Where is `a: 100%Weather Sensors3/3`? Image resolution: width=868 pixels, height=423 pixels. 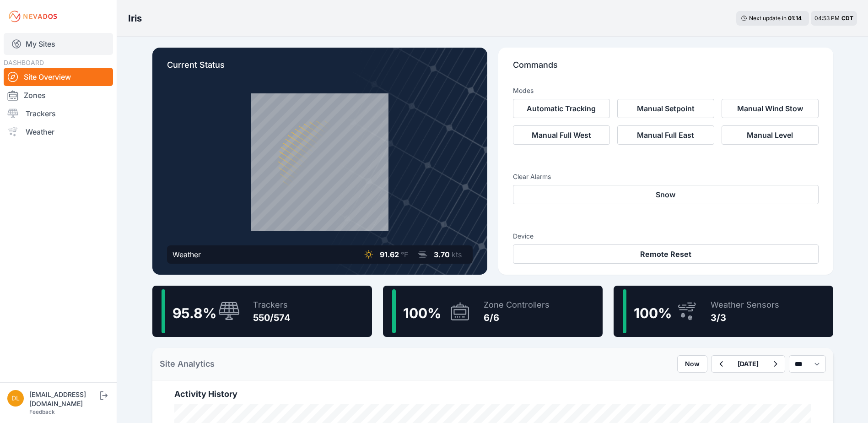 a: 100%Weather Sensors3/3 is located at coordinates (724, 311).